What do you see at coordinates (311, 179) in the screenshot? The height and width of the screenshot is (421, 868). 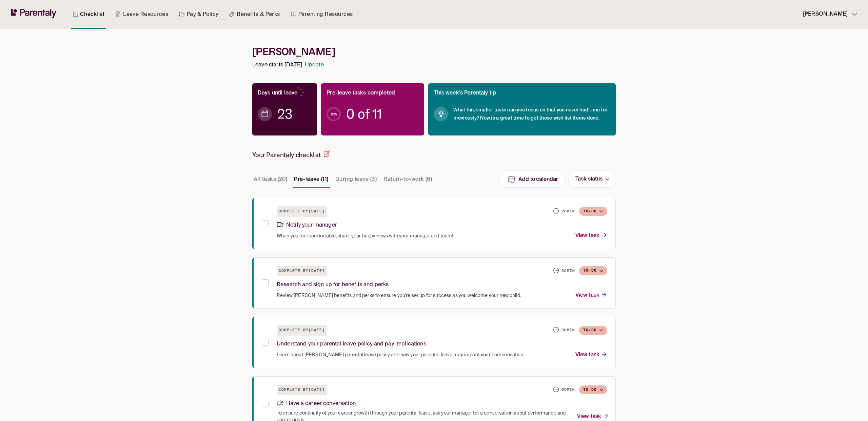 I see `button: Pre-leave (11)` at bounding box center [311, 179].